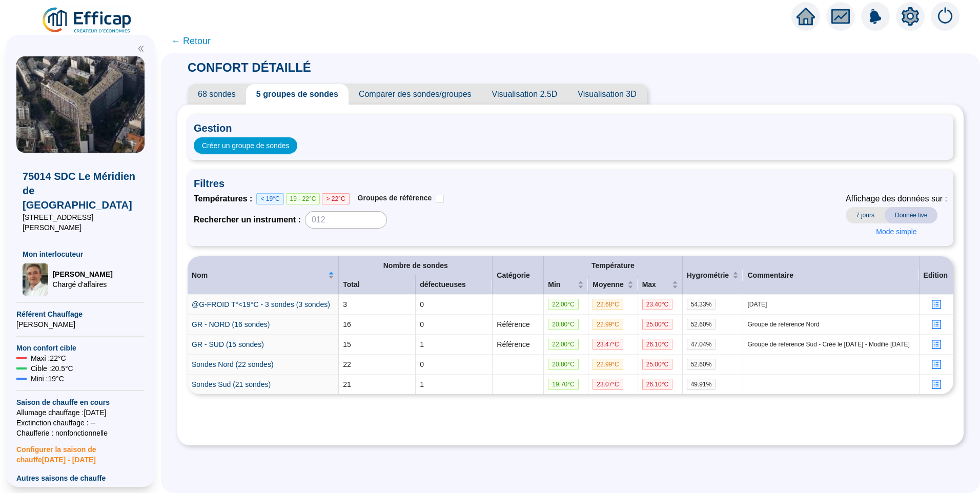 Image resolution: width=980 pixels, height=493 pixels. What do you see at coordinates (227, 345) in the screenshot?
I see `a: GR - SUD (15 sondes)` at bounding box center [227, 345].